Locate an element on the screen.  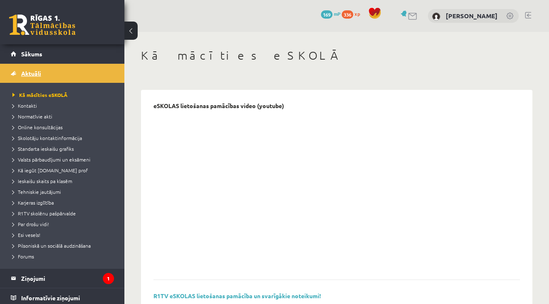
a: 169 mP is located at coordinates (330, 14).